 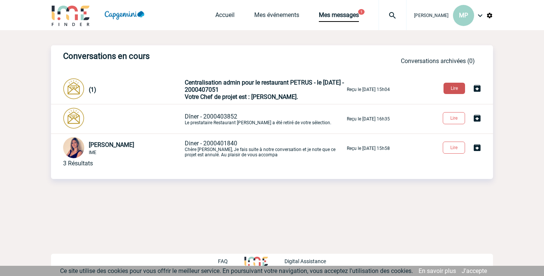 I want to click on img: http://www.idealmeetingsevents.fr/, so click(x=256, y=262).